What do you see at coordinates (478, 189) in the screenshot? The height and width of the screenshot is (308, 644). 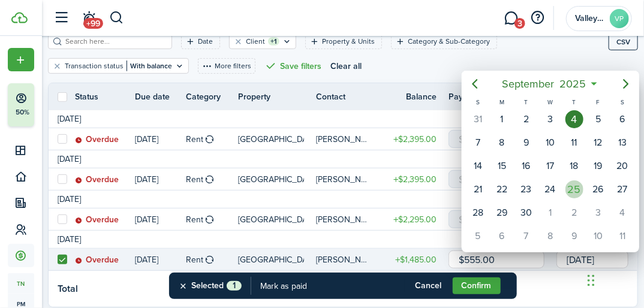 I see `div: Sunday, September 21, 2025` at bounding box center [478, 189].